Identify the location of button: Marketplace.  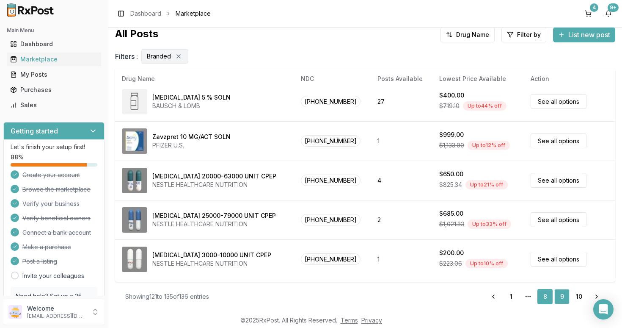
(54, 59).